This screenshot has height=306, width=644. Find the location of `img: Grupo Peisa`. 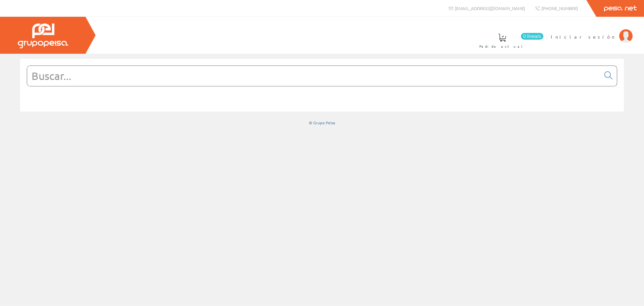

img: Grupo Peisa is located at coordinates (43, 36).